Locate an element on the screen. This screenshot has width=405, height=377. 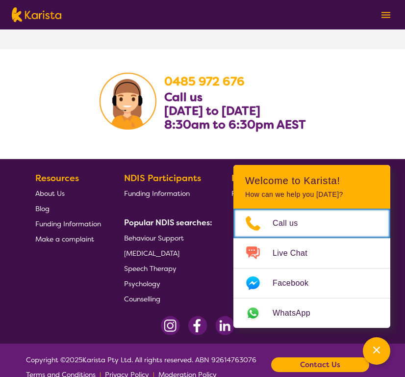
a: 0485 972 676 is located at coordinates (205, 81).